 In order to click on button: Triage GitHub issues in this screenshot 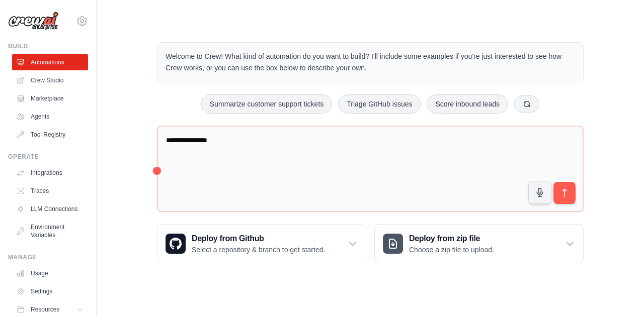, I will do `click(379, 104)`.